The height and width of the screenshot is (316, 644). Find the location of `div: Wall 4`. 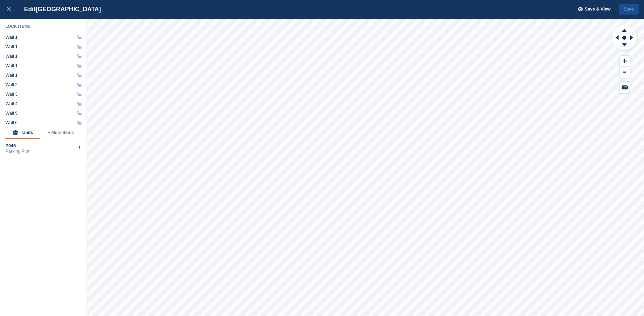

div: Wall 4 is located at coordinates (11, 104).